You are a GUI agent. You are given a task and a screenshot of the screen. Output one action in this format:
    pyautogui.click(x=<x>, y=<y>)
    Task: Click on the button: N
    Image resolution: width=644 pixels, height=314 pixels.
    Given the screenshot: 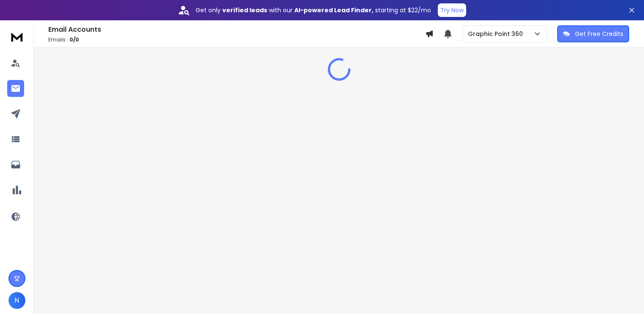 What is the action you would take?
    pyautogui.click(x=17, y=301)
    